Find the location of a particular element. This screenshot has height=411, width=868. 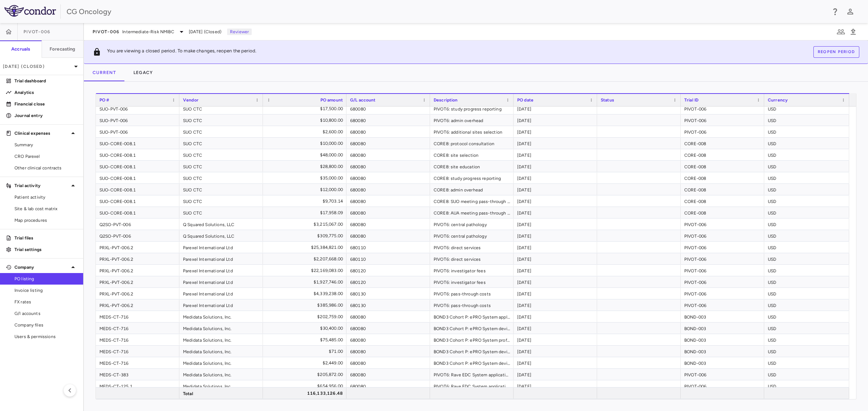

div: SUO-PVT-006 is located at coordinates (138, 132).